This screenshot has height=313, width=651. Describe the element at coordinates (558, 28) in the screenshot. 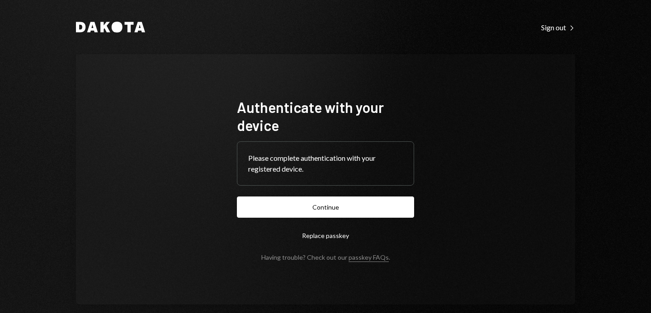

I see `div: Sign out` at that location.